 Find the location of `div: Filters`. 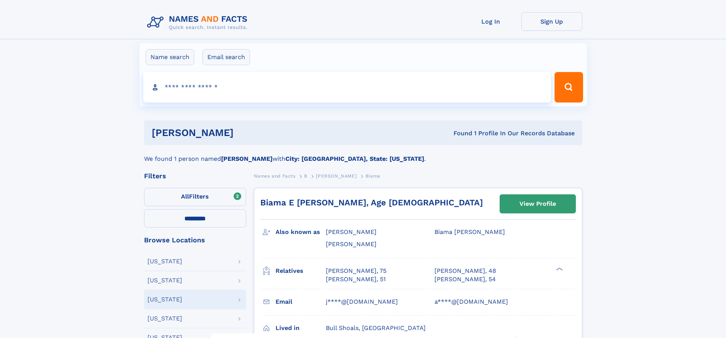

div: Filters is located at coordinates (195, 176).